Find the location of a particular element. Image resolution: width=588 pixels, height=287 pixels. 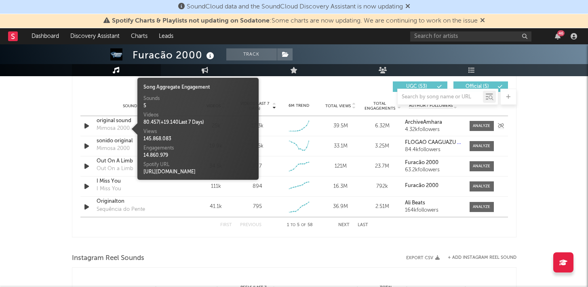

div: 164k followers is located at coordinates (432, 211).